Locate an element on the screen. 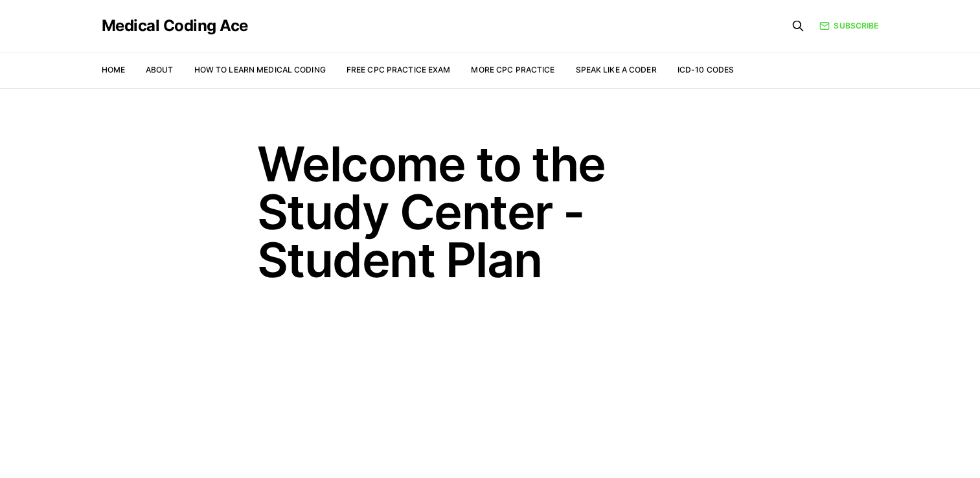 The image size is (980, 478). a: About is located at coordinates (159, 69).